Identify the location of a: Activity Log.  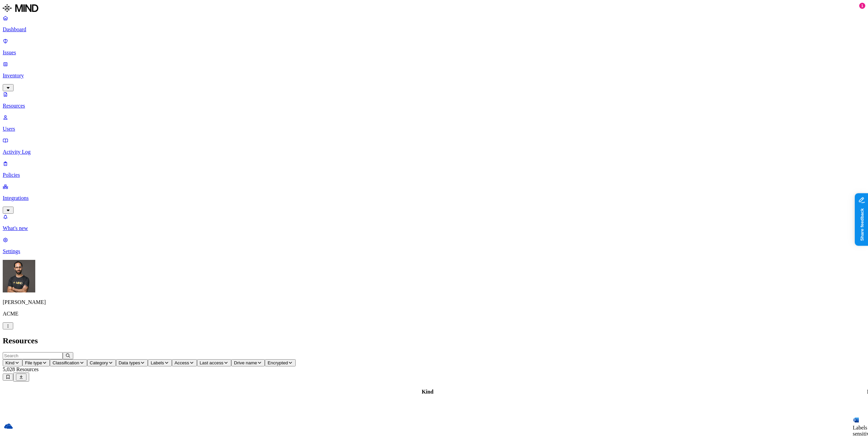
(434, 146).